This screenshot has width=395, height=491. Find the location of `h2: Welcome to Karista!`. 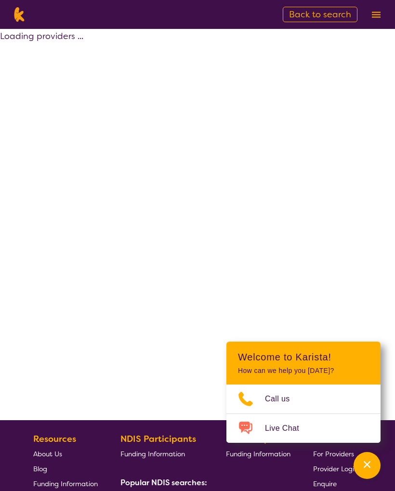

h2: Welcome to Karista! is located at coordinates (304, 357).